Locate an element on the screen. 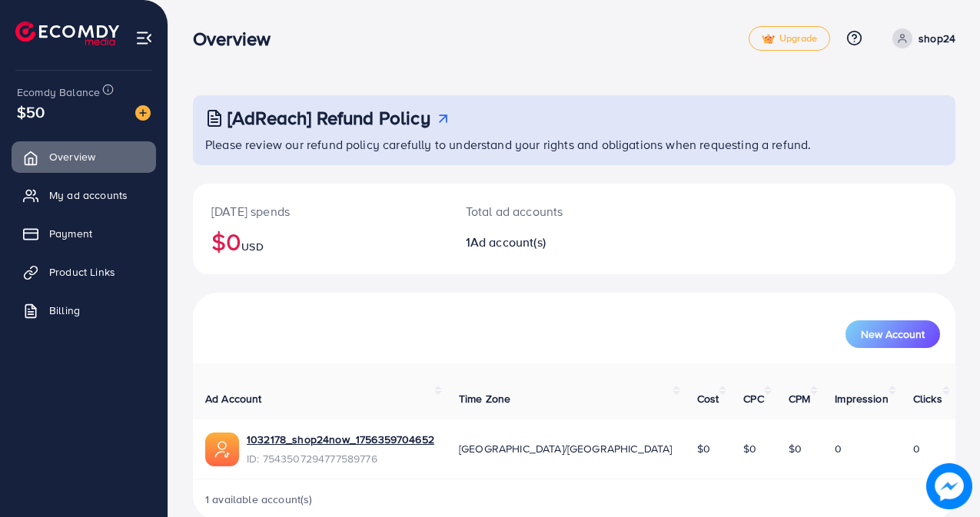 The height and width of the screenshot is (517, 980). a: Overview is located at coordinates (84, 157).